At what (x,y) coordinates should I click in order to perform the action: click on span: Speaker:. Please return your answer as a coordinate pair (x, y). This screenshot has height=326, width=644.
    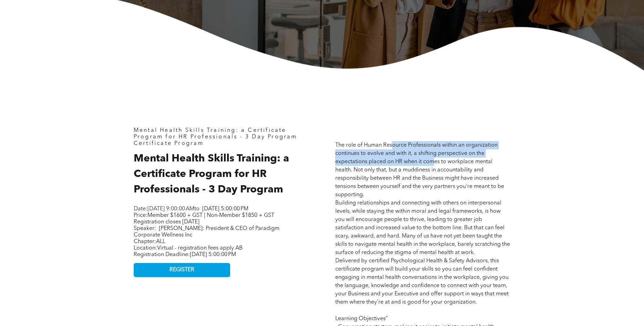
    Looking at the image, I should click on (144, 229).